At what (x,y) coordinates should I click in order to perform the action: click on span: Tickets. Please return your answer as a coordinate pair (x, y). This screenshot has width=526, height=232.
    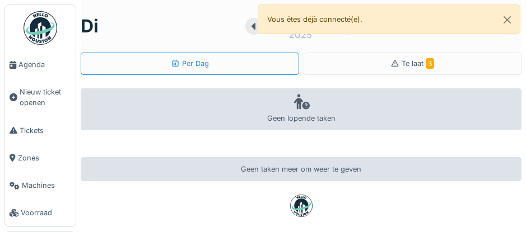
    Looking at the image, I should click on (45, 131).